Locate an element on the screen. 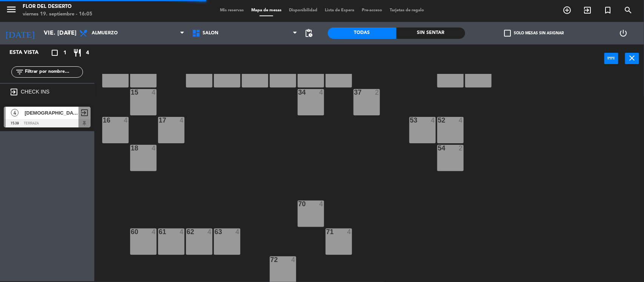  div: 34 is located at coordinates (298, 92).